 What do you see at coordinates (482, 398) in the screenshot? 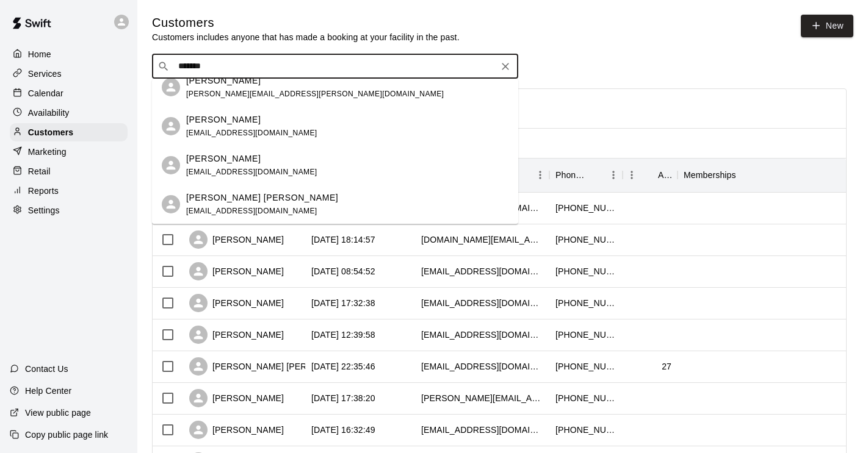
I see `div: erica.bankard@maryland.gov` at bounding box center [482, 398].